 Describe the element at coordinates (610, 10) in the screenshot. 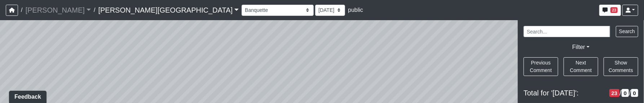

I see `button: 23` at that location.